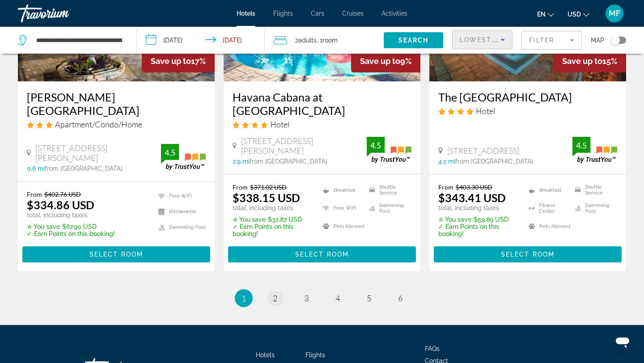  I want to click on a: Travorium, so click(63, 13).